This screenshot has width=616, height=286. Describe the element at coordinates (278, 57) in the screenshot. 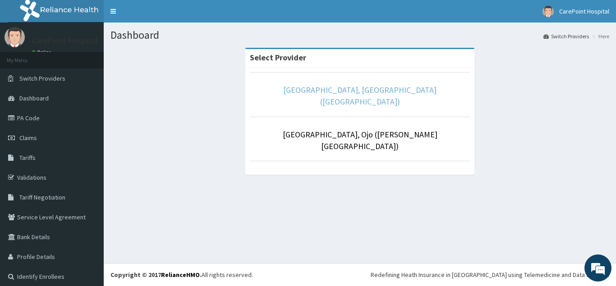

I see `strong: Select Provider` at that location.